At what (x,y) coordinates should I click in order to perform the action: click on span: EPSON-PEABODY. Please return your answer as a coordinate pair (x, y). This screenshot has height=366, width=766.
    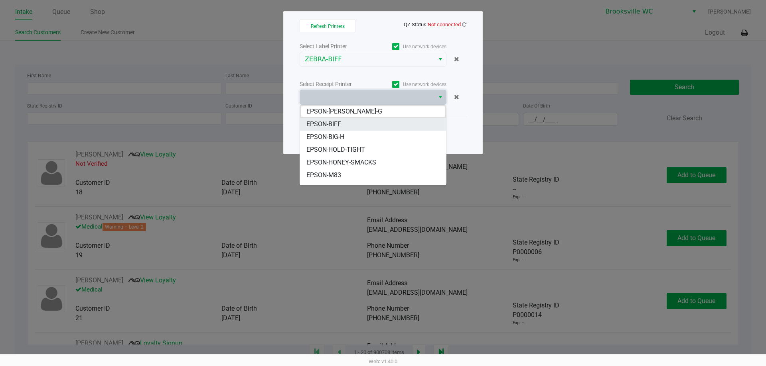
    Looking at the image, I should click on (331, 188).